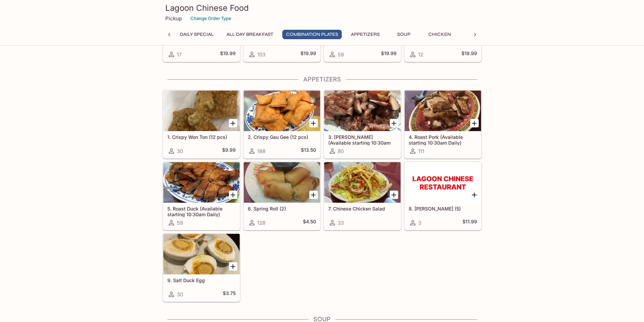 The width and height of the screenshot is (644, 322). I want to click on span: 17, so click(179, 54).